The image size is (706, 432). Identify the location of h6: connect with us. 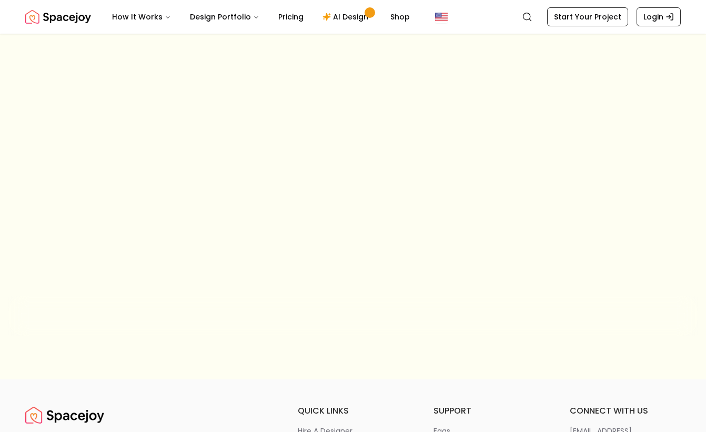
(625, 411).